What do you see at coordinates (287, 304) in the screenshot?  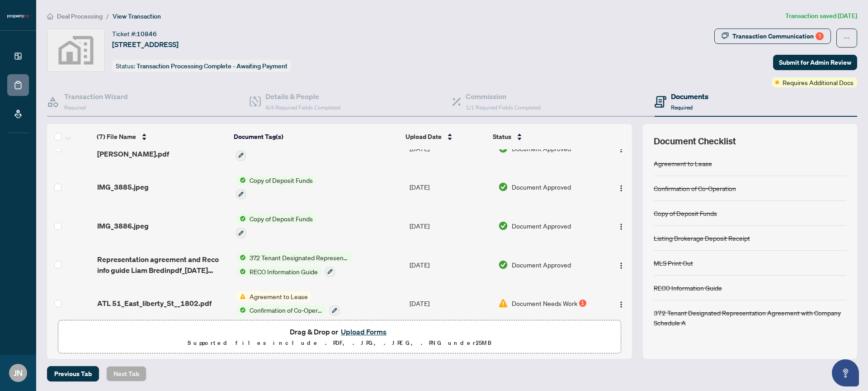 I see `button: Status IconAgreement to LeaseStatus IconConfirmation of Co-Operation` at bounding box center [287, 304].